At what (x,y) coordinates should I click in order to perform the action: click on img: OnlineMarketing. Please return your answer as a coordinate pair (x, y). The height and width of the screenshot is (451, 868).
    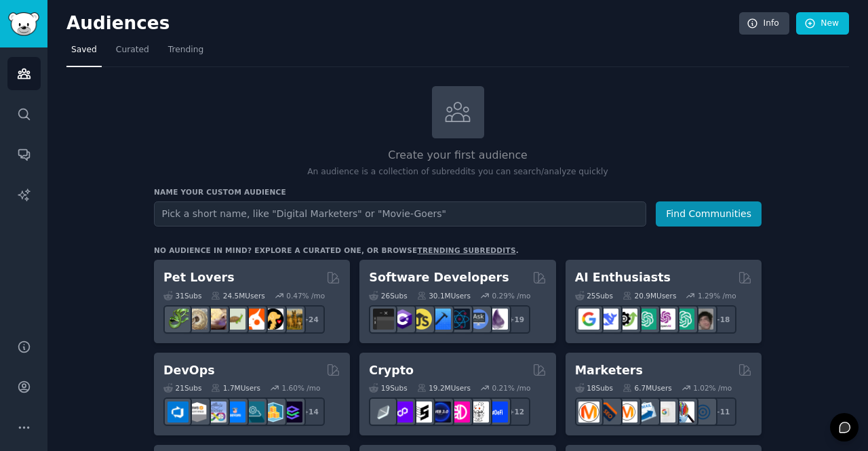
    Looking at the image, I should click on (703, 412).